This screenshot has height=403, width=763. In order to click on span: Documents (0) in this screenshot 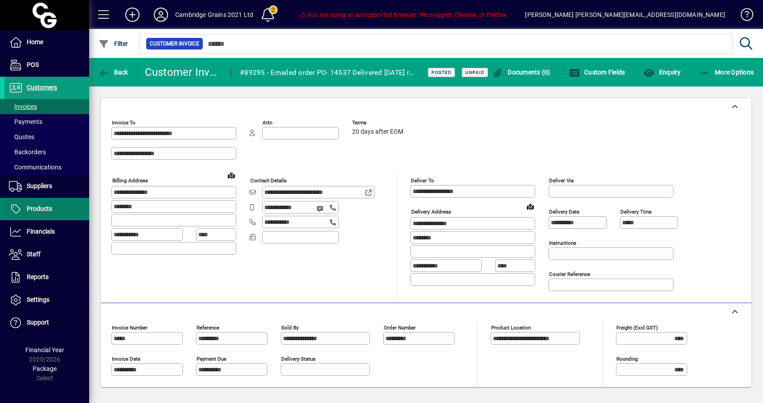, I will do `click(522, 72)`.